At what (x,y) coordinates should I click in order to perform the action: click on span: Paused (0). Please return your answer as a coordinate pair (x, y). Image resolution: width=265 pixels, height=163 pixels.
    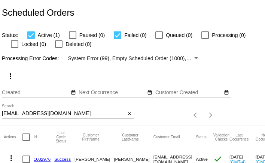
    Looking at the image, I should click on (92, 35).